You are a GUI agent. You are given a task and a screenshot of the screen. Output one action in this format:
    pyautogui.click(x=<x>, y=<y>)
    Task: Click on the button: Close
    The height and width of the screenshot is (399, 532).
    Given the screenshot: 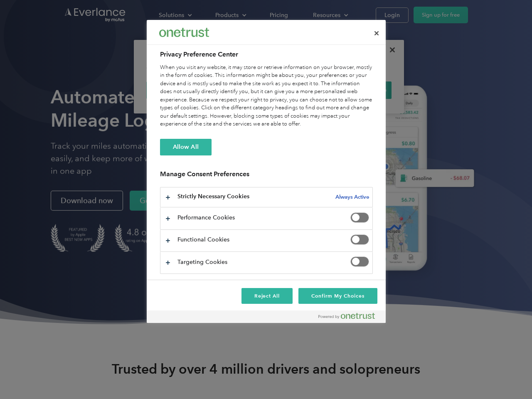 What is the action you would take?
    pyautogui.click(x=376, y=33)
    